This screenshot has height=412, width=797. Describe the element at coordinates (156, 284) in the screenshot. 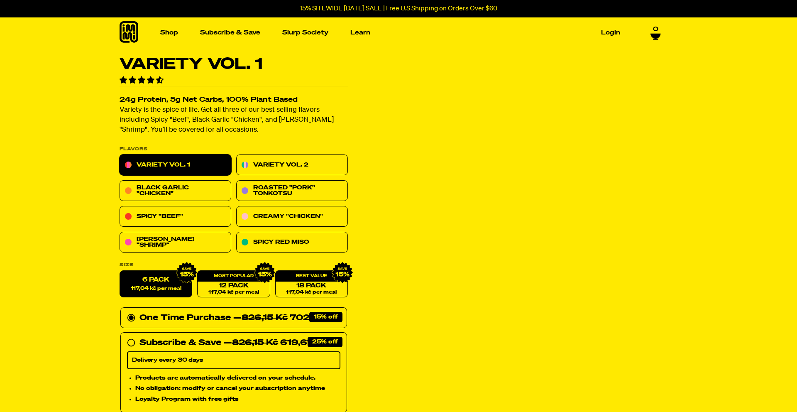

I see `label: 6 Pack` at that location.